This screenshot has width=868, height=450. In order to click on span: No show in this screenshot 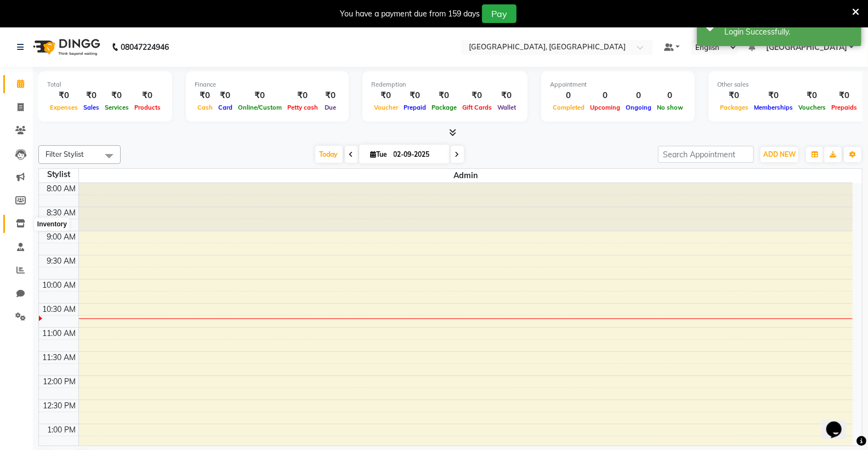, I will do `click(670, 107)`.